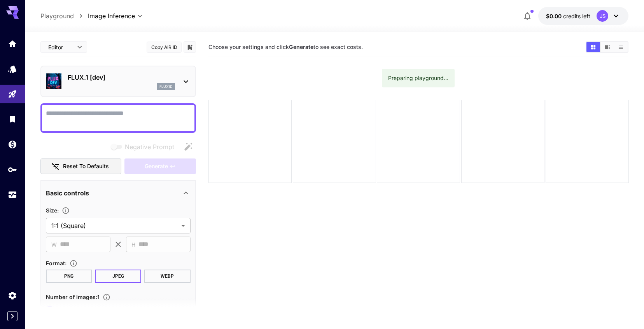  I want to click on div: Usage, so click(13, 195).